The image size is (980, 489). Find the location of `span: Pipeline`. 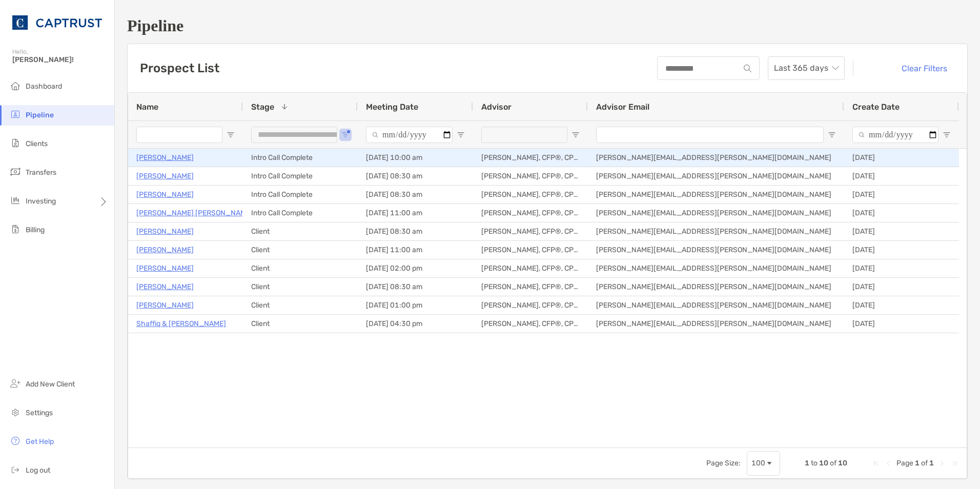

span: Pipeline is located at coordinates (40, 114).